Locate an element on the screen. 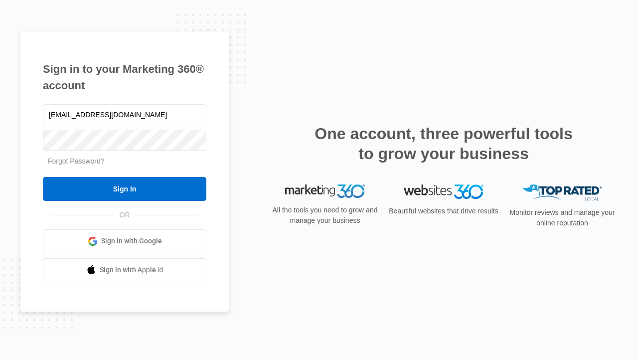 The height and width of the screenshot is (359, 638). a: Forgot Password? is located at coordinates (76, 161).